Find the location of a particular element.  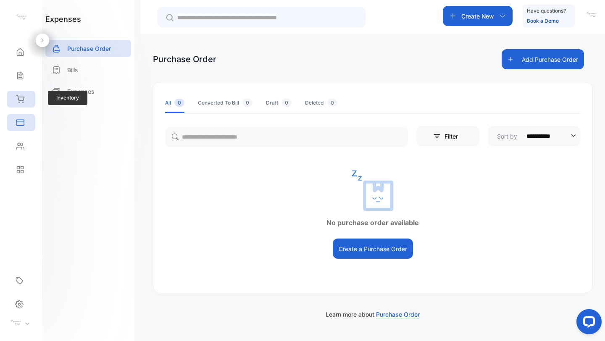

div: All is located at coordinates (175, 103).